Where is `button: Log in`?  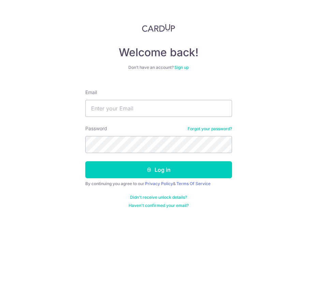
button: Log in is located at coordinates (159, 170).